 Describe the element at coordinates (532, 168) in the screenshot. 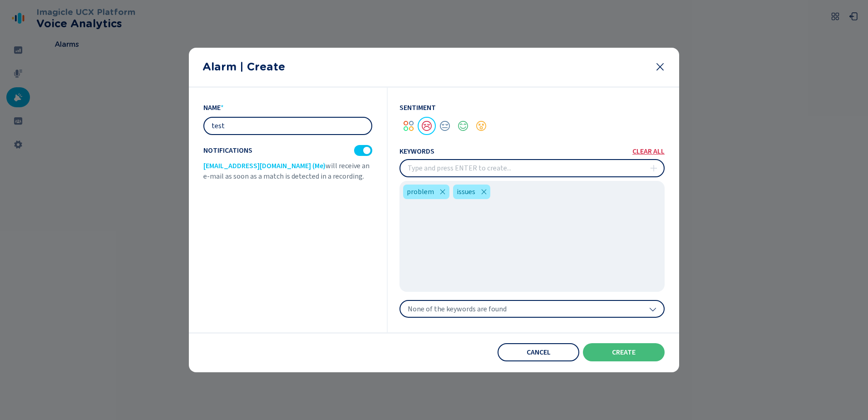

I see `input: Type and press ENTER to create...` at that location.